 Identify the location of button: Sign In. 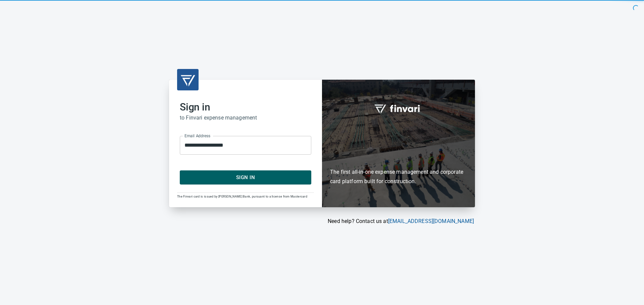
(246, 177).